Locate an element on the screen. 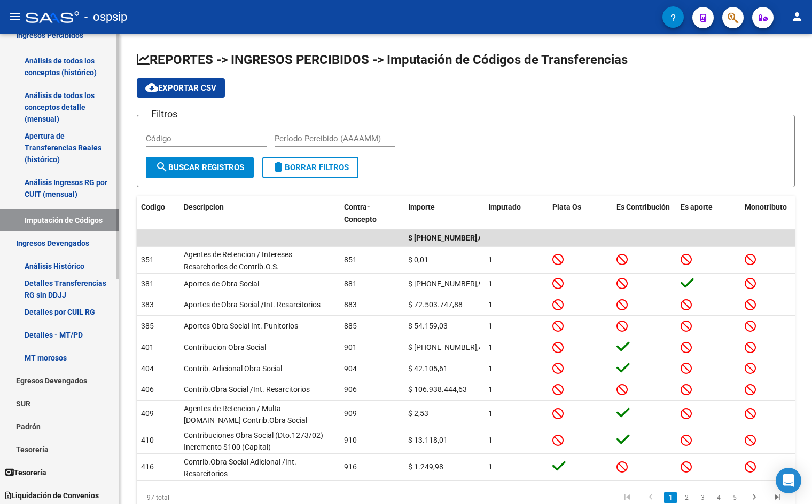 This screenshot has width=812, height=504. span: $ 106.938.444,63 is located at coordinates (437, 390).